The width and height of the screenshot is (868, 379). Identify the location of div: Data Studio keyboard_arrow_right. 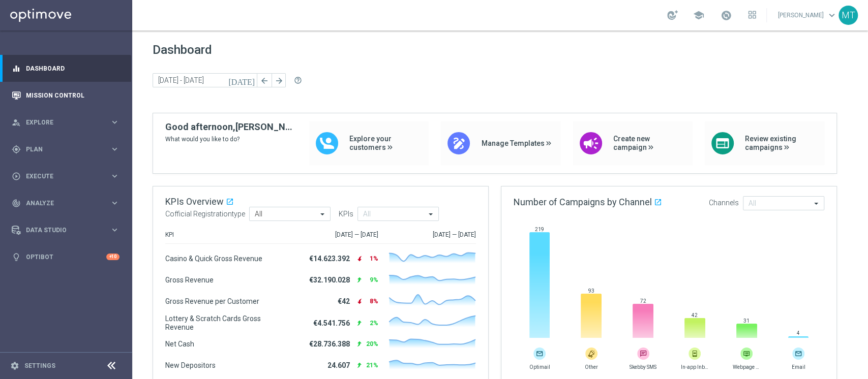
(66, 230).